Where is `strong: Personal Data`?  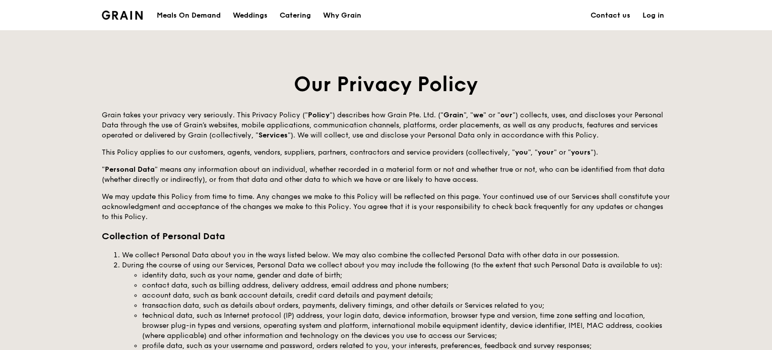
strong: Personal Data is located at coordinates (130, 169).